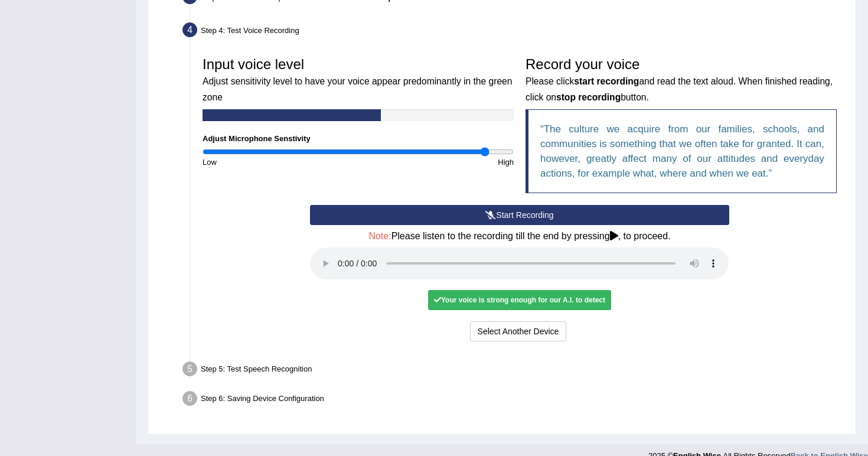 This screenshot has width=868, height=456. What do you see at coordinates (514, 400) in the screenshot?
I see `div: Step 6: Saving Device Configuration` at bounding box center [514, 400].